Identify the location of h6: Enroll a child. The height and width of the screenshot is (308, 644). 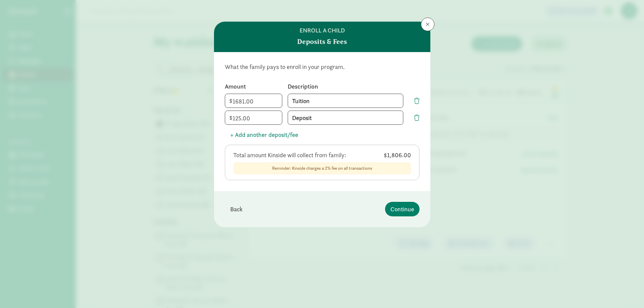
(322, 31).